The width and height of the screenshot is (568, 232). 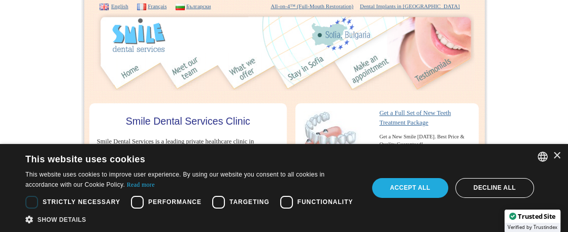 I want to click on a: Patient Reviews for Dental Implants Treatment in Smile Dental Services - Bulgaria, so click(x=443, y=71).